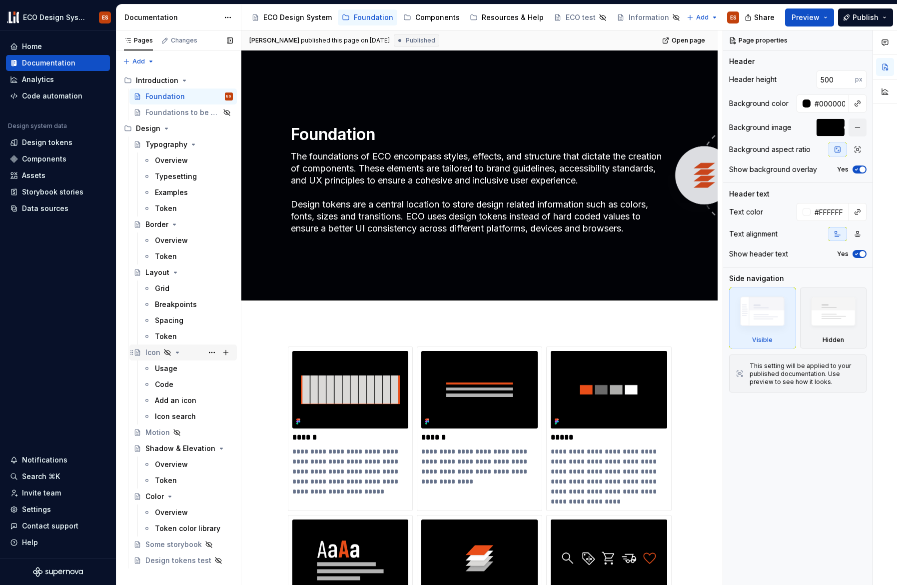  Describe the element at coordinates (188, 192) in the screenshot. I see `a: Examples` at that location.